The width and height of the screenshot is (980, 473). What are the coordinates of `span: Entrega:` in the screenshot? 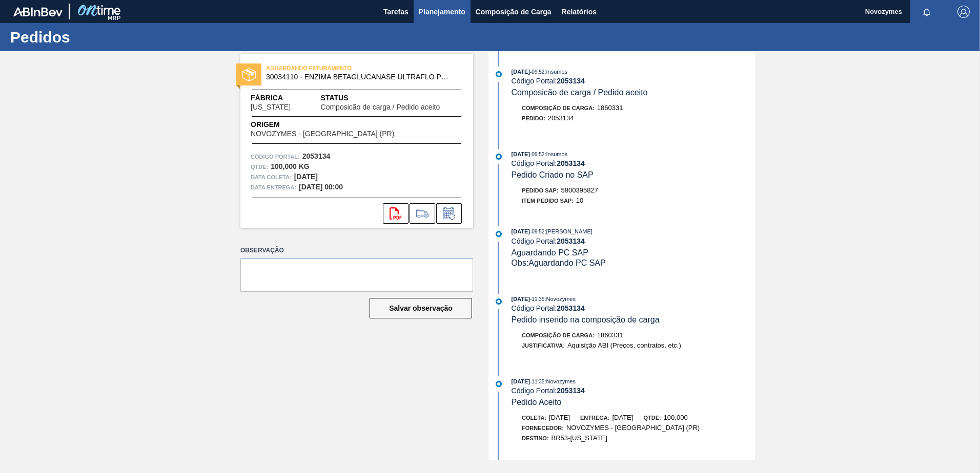 It's located at (594, 418).